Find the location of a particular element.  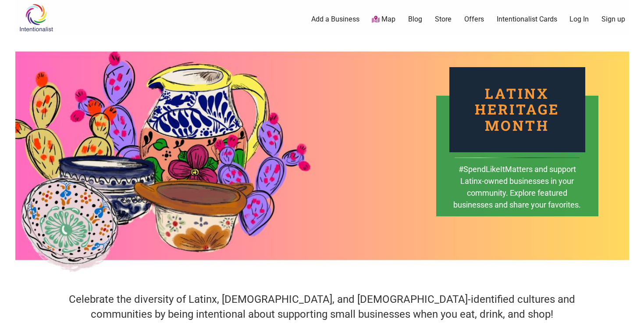

a: Offers is located at coordinates (474, 19).